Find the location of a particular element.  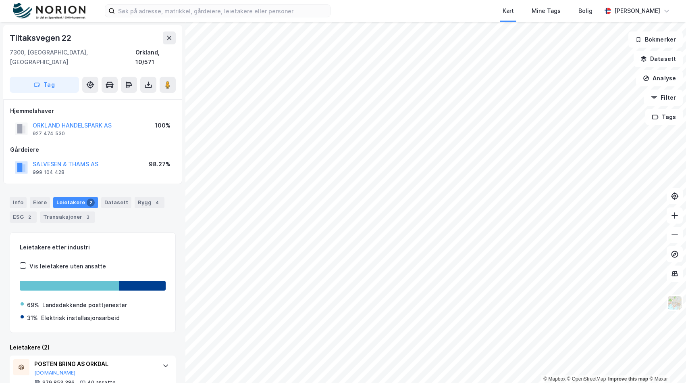

button: Bokmerker is located at coordinates (655, 40).